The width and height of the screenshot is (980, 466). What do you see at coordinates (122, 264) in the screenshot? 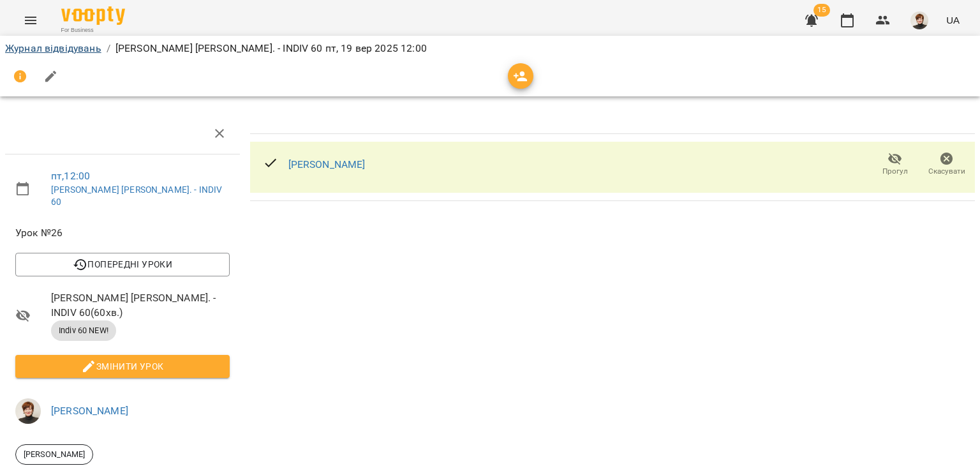
I see `button: Попередні уроки` at bounding box center [122, 264].